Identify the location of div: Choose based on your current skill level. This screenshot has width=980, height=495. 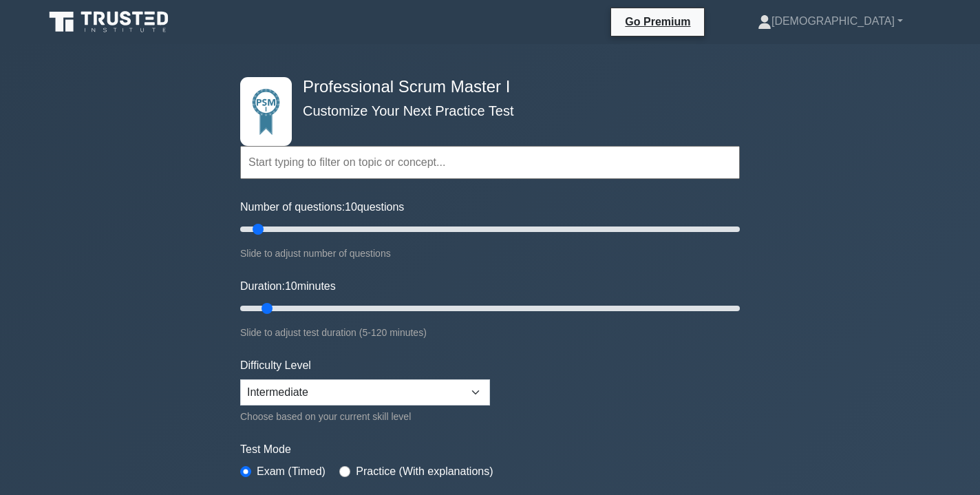
(365, 416).